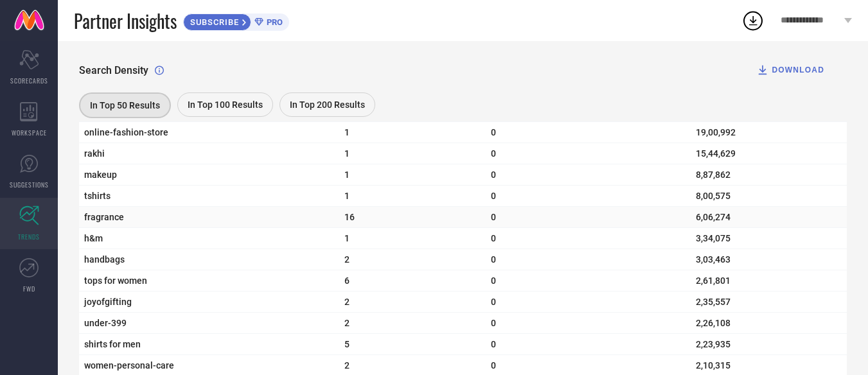  What do you see at coordinates (114, 71) in the screenshot?
I see `span: Search Density` at bounding box center [114, 71].